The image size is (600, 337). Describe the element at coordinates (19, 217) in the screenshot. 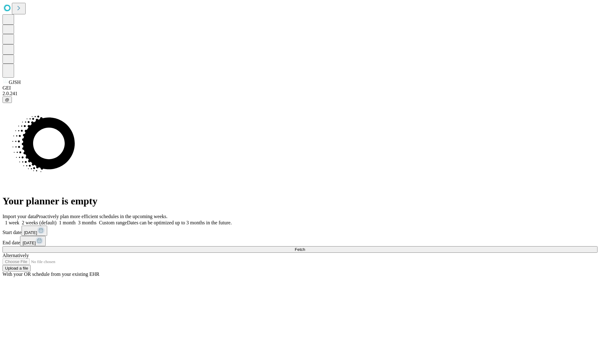

I see `span: Import your data` at that location.